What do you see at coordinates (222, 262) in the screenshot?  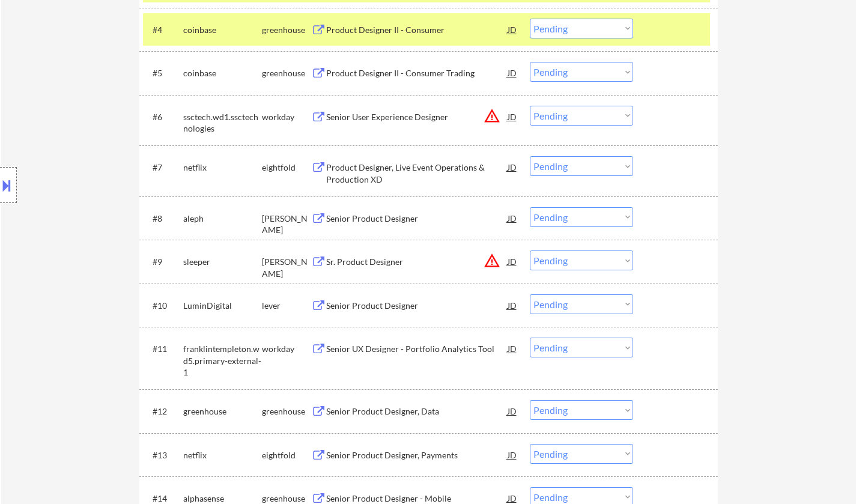 I see `div: sleeper` at bounding box center [222, 262].